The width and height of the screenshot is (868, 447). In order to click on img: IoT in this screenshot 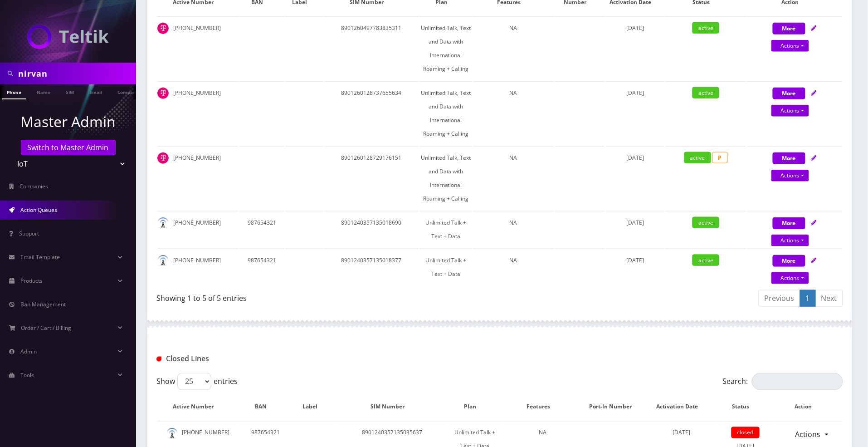, I will do `click(68, 37)`.